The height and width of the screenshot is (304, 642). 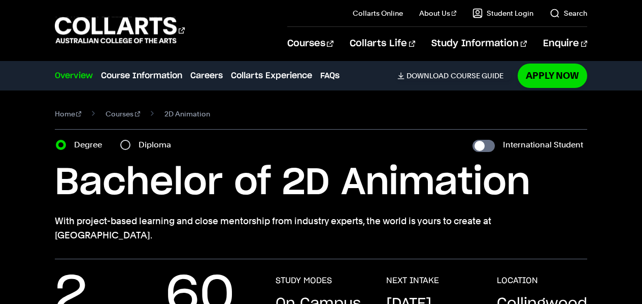 I want to click on span: 2D Animation, so click(x=187, y=114).